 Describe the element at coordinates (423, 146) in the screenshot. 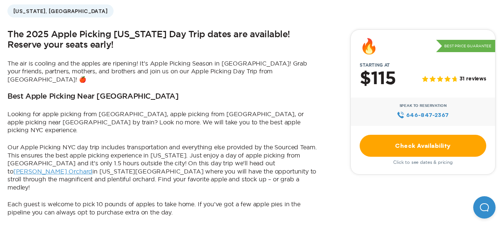

I see `a: Check Availability` at that location.